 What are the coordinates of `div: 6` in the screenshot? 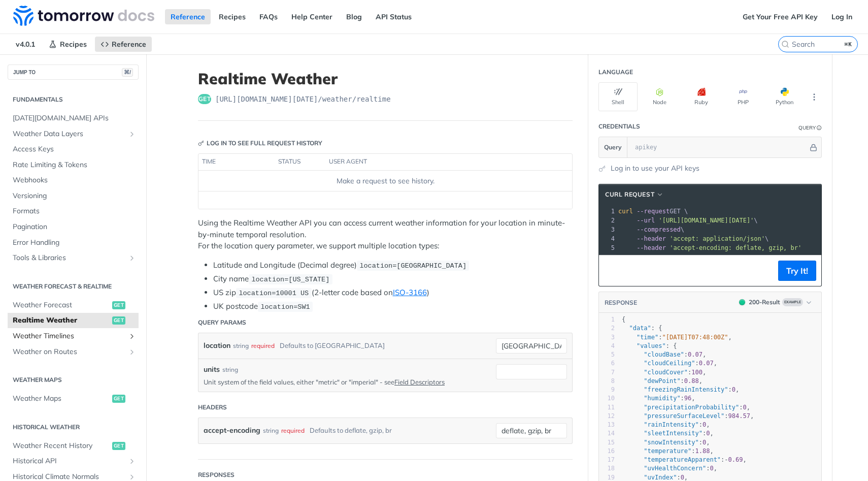 It's located at (607, 363).